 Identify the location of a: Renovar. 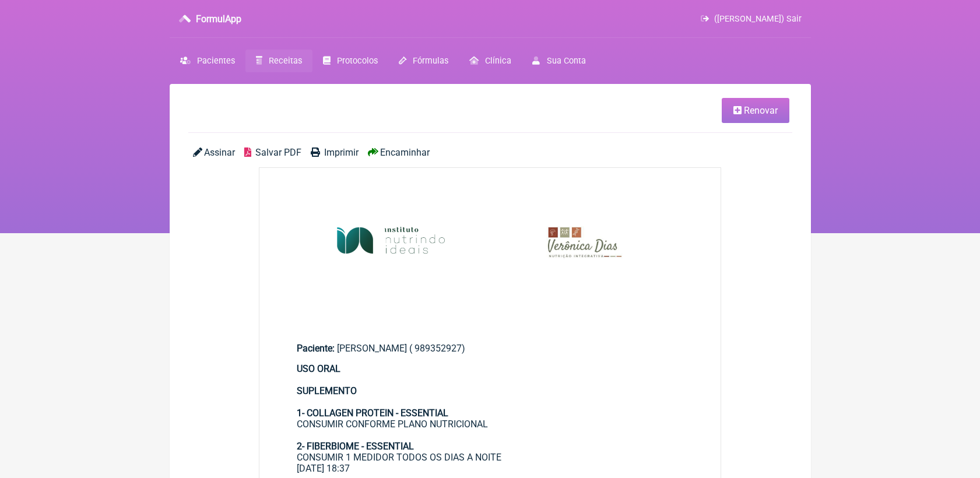
(756, 110).